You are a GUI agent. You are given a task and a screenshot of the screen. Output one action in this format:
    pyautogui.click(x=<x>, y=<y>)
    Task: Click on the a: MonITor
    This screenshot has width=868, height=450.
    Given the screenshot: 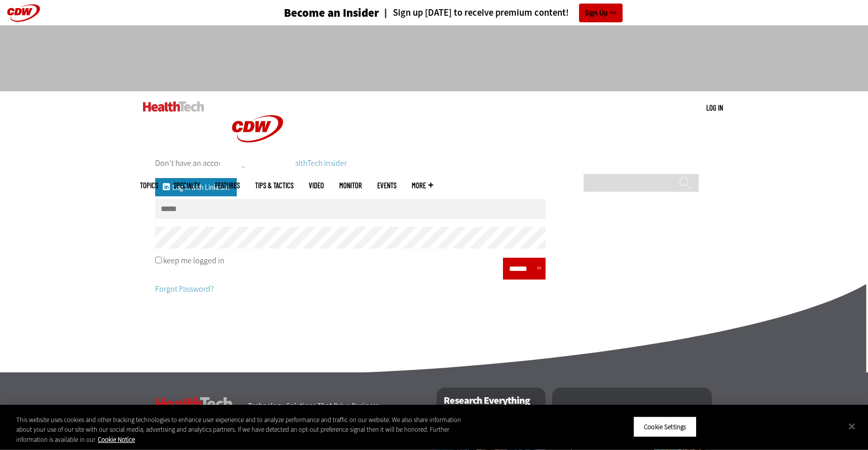 What is the action you would take?
    pyautogui.click(x=351, y=185)
    